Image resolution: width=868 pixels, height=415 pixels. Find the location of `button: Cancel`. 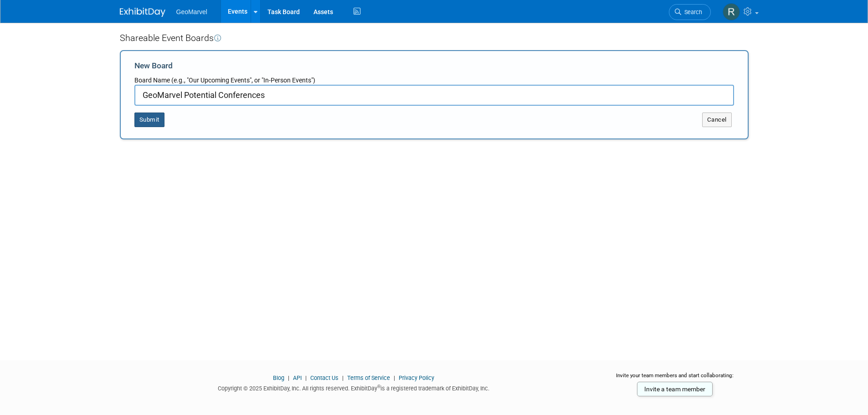

button: Cancel is located at coordinates (717, 120).